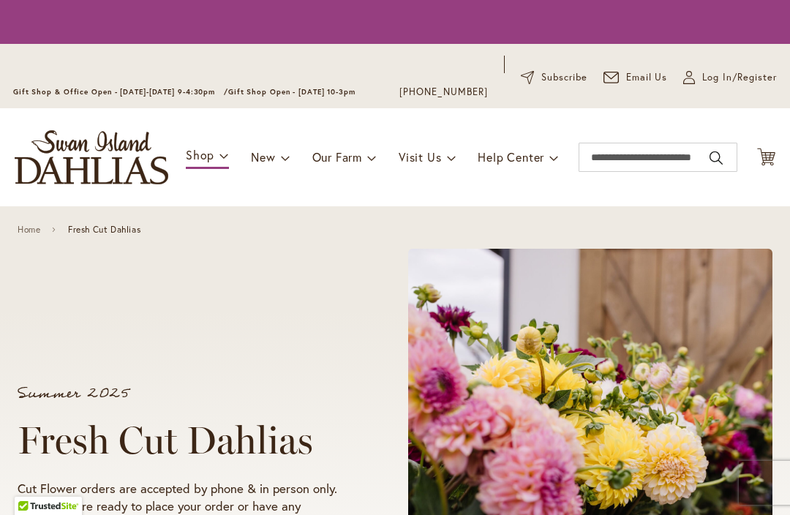  Describe the element at coordinates (554, 78) in the screenshot. I see `a: Subscribe` at that location.